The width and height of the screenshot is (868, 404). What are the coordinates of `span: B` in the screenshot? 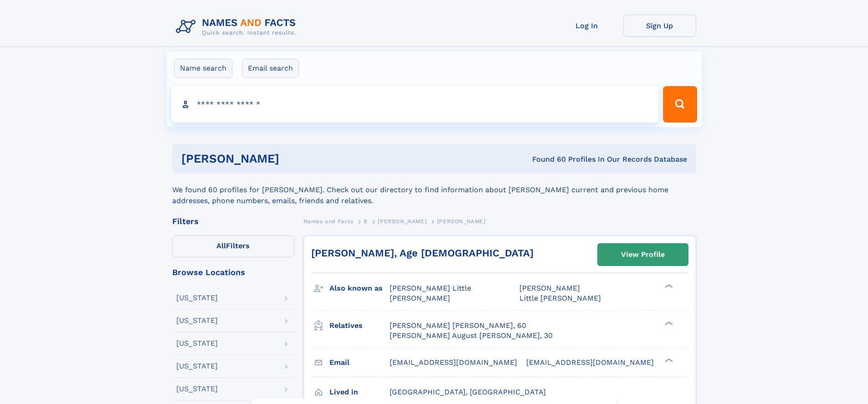 It's located at (366, 222).